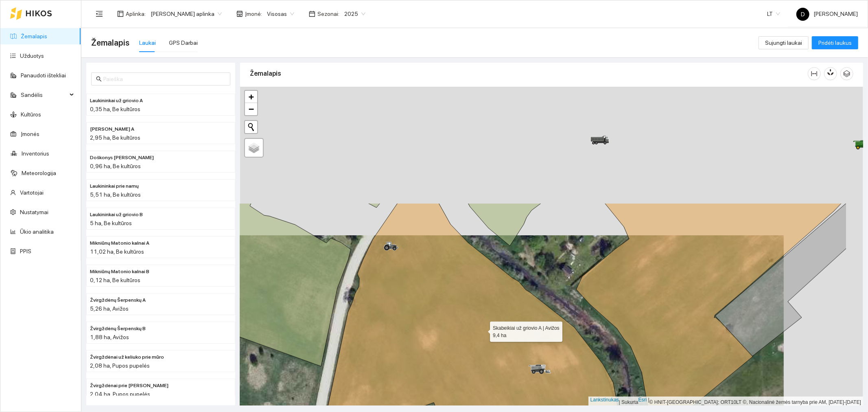 This screenshot has width=868, height=412. I want to click on font: Mikniūnų Matonio kalnai B, so click(120, 271).